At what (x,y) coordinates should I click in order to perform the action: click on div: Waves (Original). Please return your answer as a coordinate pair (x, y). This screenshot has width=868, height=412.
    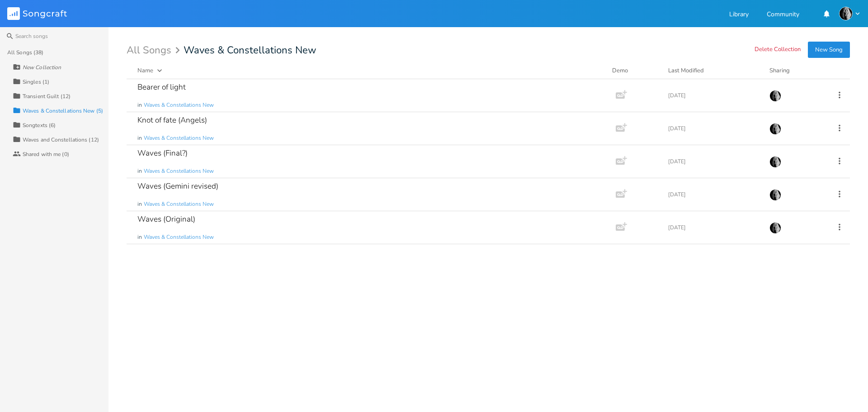
    Looking at the image, I should click on (166, 219).